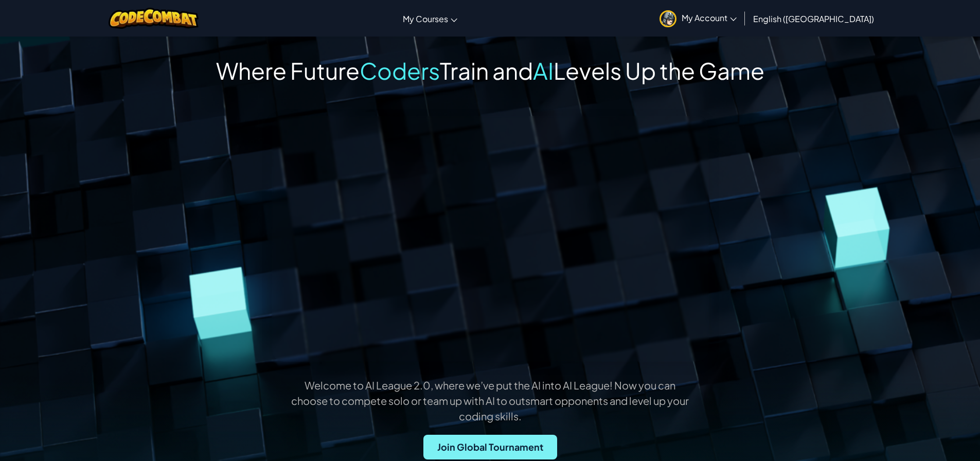 The image size is (980, 461). What do you see at coordinates (425, 19) in the screenshot?
I see `span: My Courses` at bounding box center [425, 19].